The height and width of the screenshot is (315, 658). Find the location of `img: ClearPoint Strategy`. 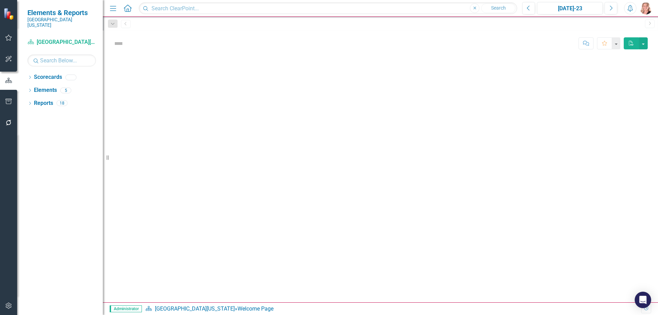

img: ClearPoint Strategy is located at coordinates (9, 13).